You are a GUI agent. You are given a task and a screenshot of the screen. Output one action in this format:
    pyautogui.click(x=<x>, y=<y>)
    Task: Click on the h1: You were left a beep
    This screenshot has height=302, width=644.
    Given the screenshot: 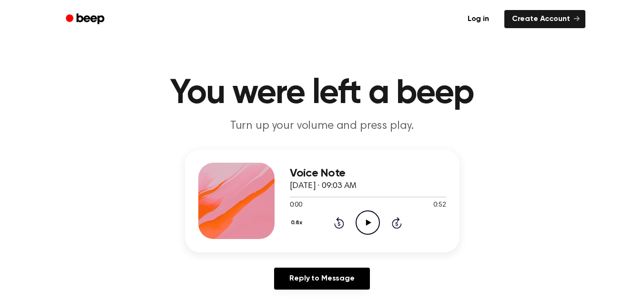 What is the action you would take?
    pyautogui.click(x=322, y=93)
    